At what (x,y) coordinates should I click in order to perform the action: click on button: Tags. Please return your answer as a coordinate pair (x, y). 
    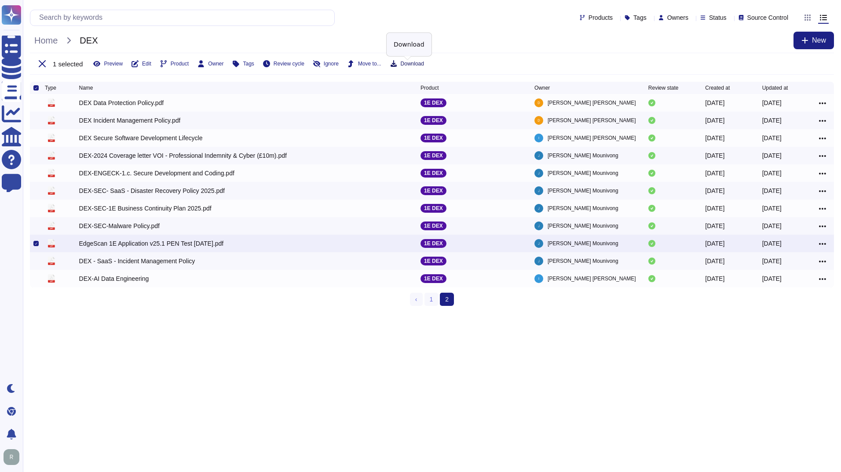
    Looking at the image, I should click on (243, 64).